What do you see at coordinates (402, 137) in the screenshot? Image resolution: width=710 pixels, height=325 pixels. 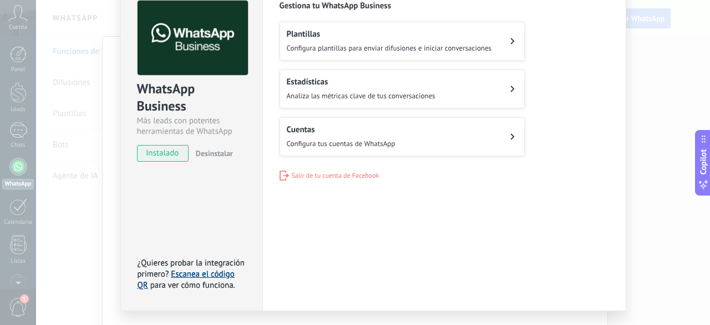 I see `button: CuentasConfigura tus cuentas de WhatsApp` at bounding box center [402, 137].